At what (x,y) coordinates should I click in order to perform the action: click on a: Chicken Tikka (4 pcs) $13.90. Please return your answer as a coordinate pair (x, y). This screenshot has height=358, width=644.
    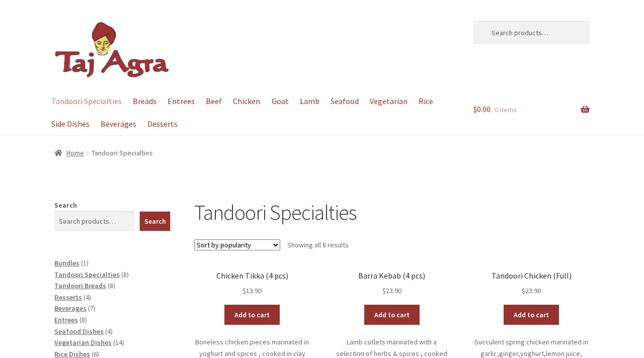
    Looking at the image, I should click on (252, 284).